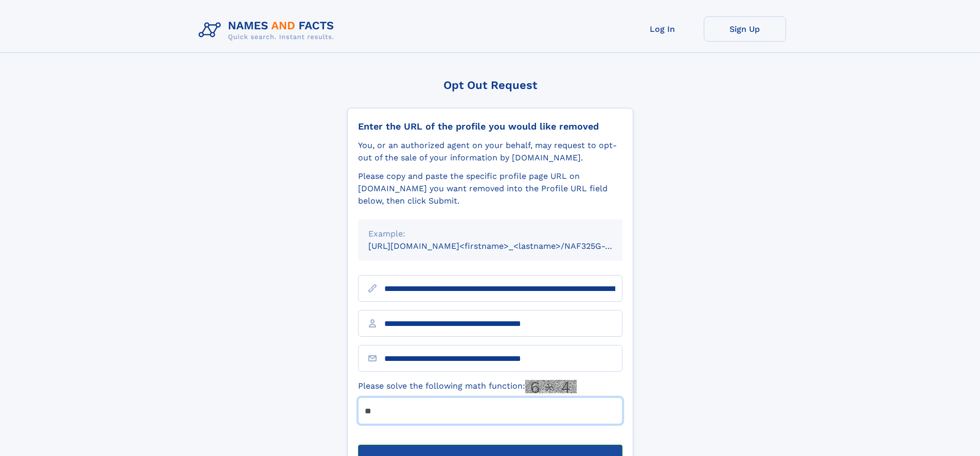 This screenshot has height=456, width=980. What do you see at coordinates (490, 235) in the screenshot?
I see `div: Example:` at bounding box center [490, 235].